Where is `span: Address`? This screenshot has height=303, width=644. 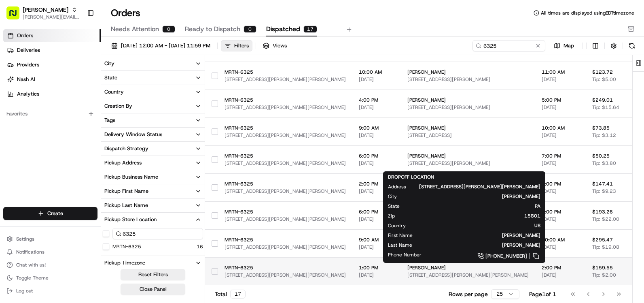 span: Address is located at coordinates (397, 187).